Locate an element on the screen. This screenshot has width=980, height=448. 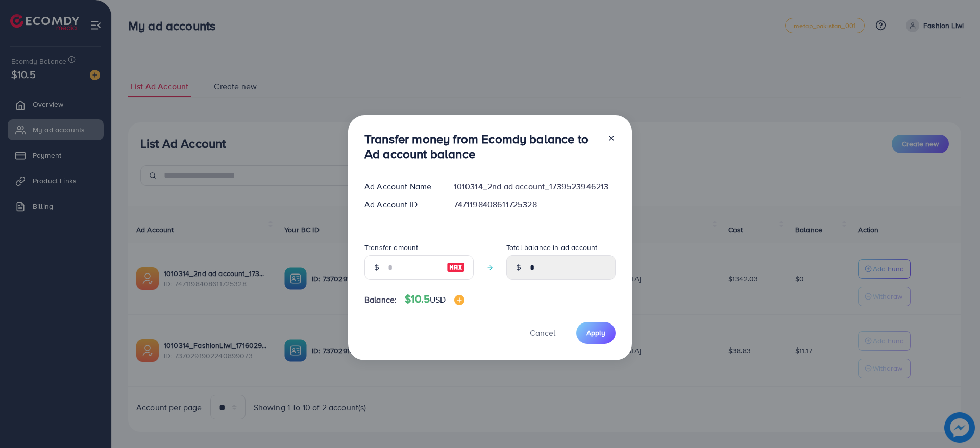
span: Apply is located at coordinates (596, 332).